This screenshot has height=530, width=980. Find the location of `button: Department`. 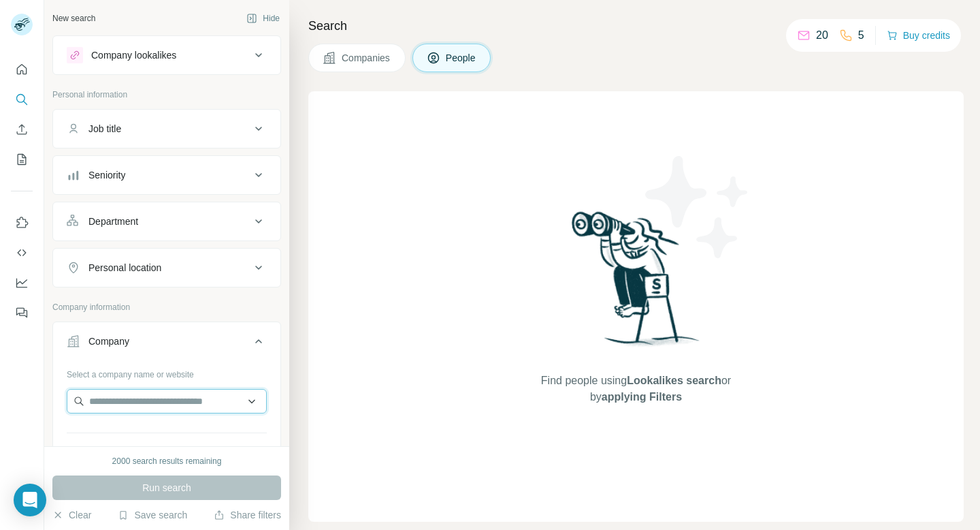

button: Department is located at coordinates (167, 222).